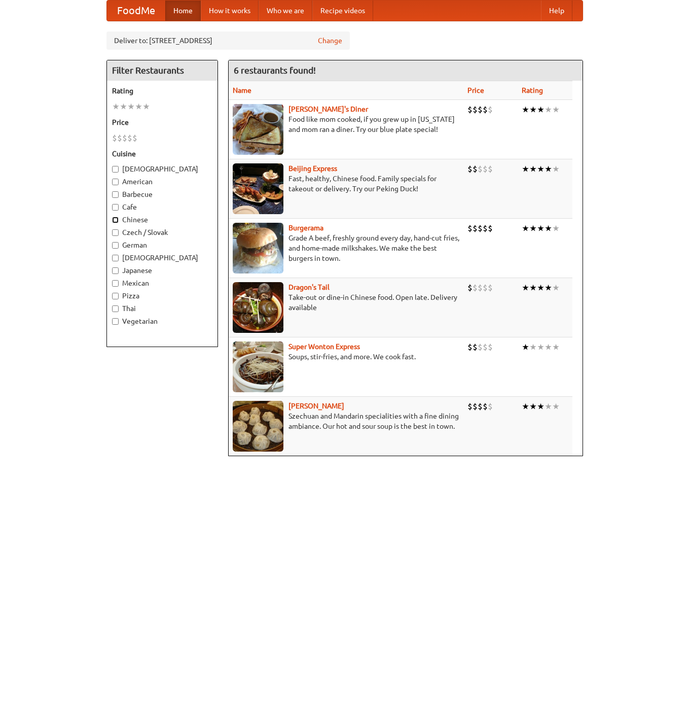 Image resolution: width=689 pixels, height=718 pixels. What do you see at coordinates (258, 307) in the screenshot?
I see `img: dragon.jpg` at bounding box center [258, 307].